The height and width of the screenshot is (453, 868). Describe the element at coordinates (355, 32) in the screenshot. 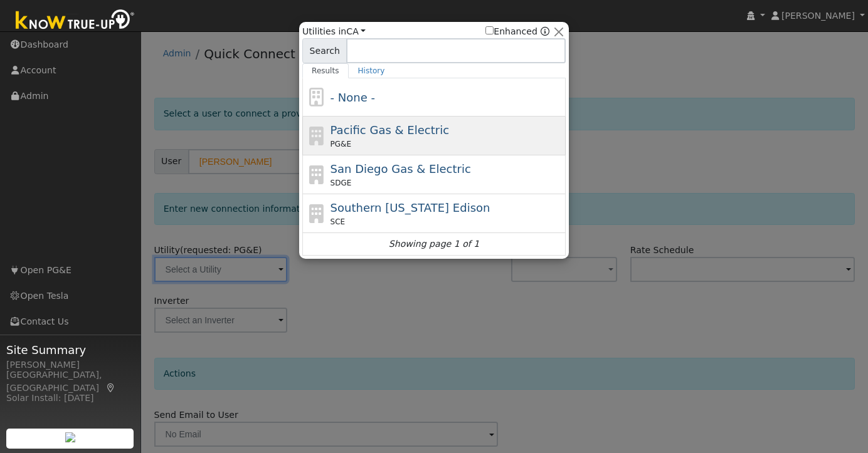

I see `a: CA` at that location.